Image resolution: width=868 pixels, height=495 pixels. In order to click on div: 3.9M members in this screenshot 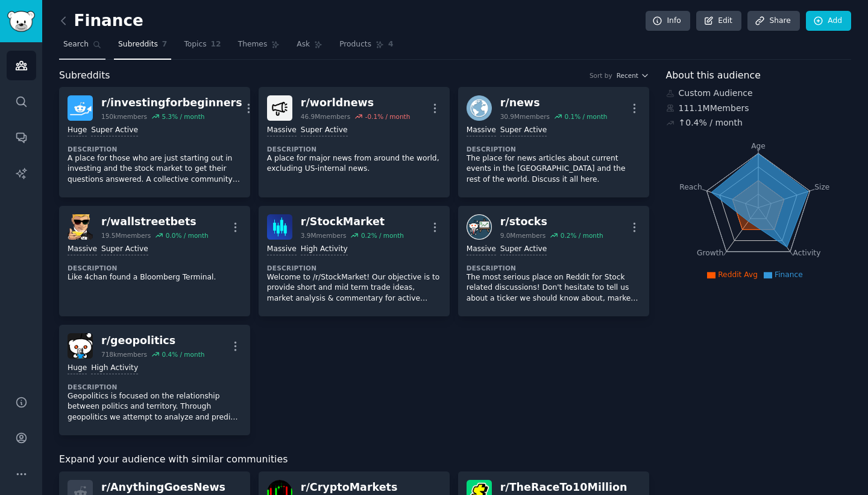, I will do `click(323, 235)`.